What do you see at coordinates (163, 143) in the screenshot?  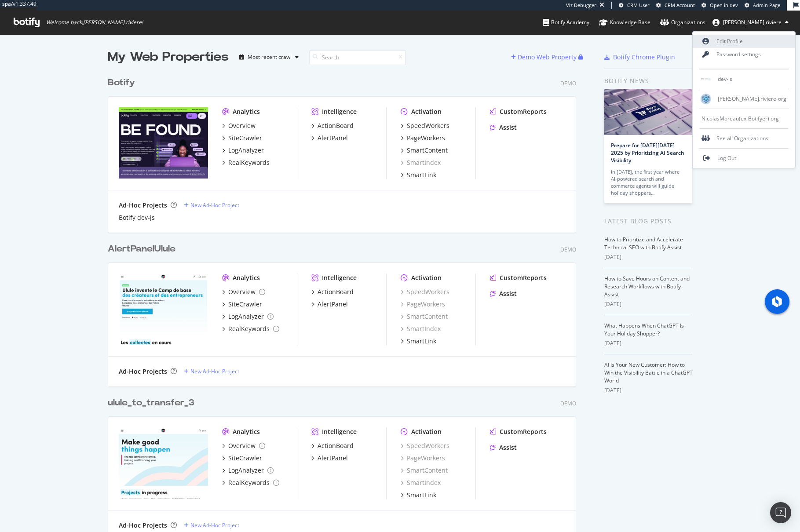 I see `img: Botify` at bounding box center [163, 143].